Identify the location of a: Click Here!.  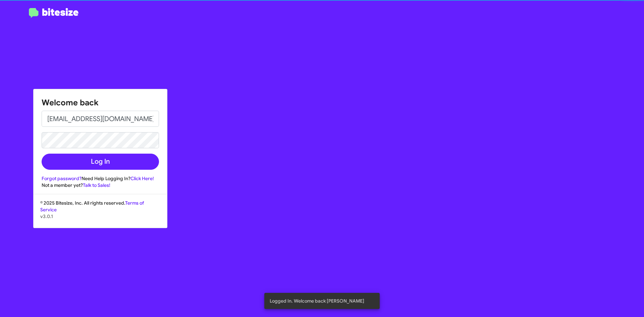
(142, 178).